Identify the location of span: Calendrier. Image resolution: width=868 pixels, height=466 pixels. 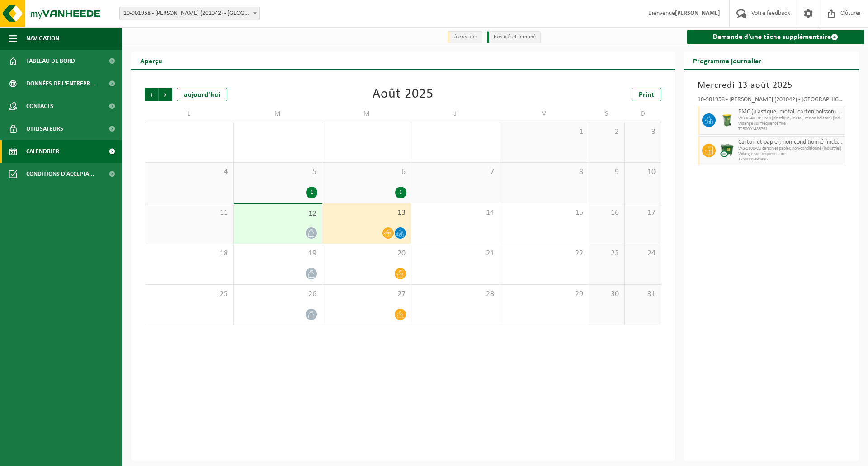
(42, 151).